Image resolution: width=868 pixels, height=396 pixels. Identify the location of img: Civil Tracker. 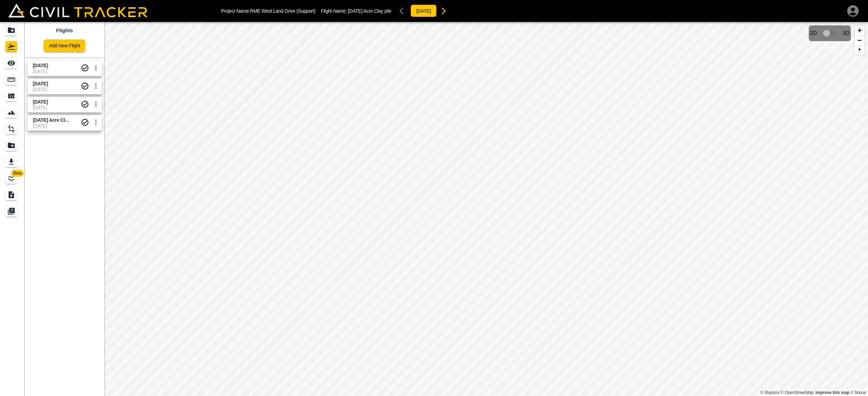
(78, 11).